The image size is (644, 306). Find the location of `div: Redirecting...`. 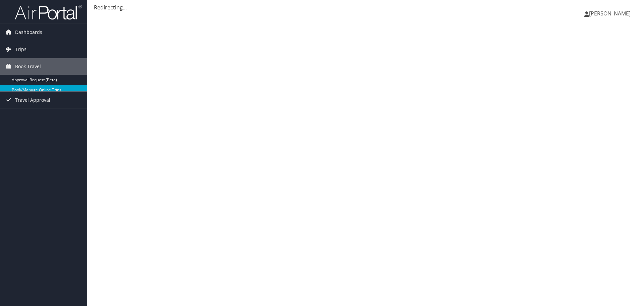

div: Redirecting... is located at coordinates (366, 7).